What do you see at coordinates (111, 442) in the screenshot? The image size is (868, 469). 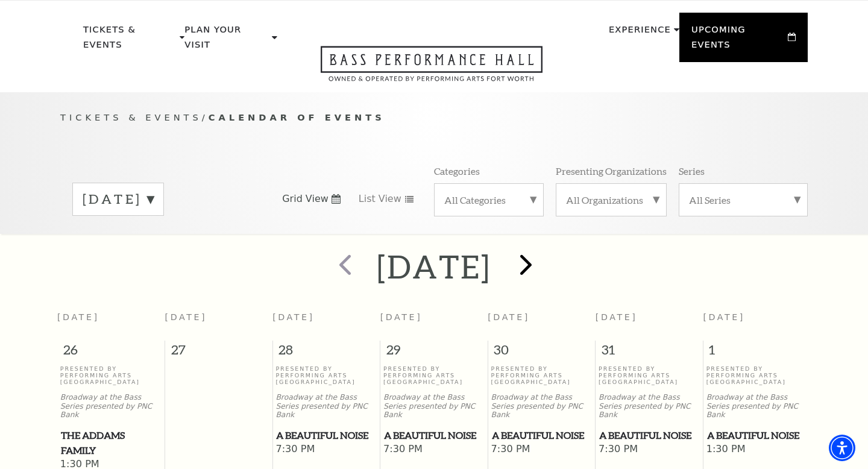 I see `a: The Addams Family` at bounding box center [111, 442].